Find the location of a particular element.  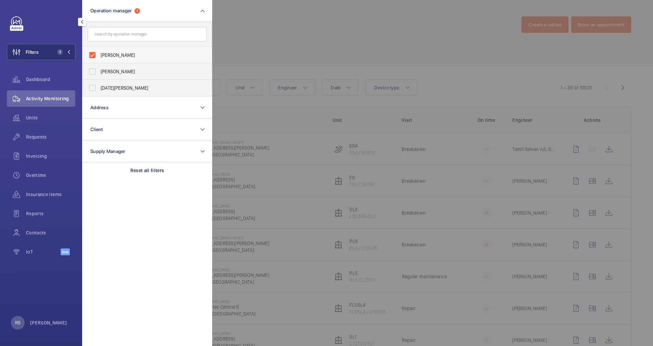

span: Insurance items is located at coordinates (51, 195).